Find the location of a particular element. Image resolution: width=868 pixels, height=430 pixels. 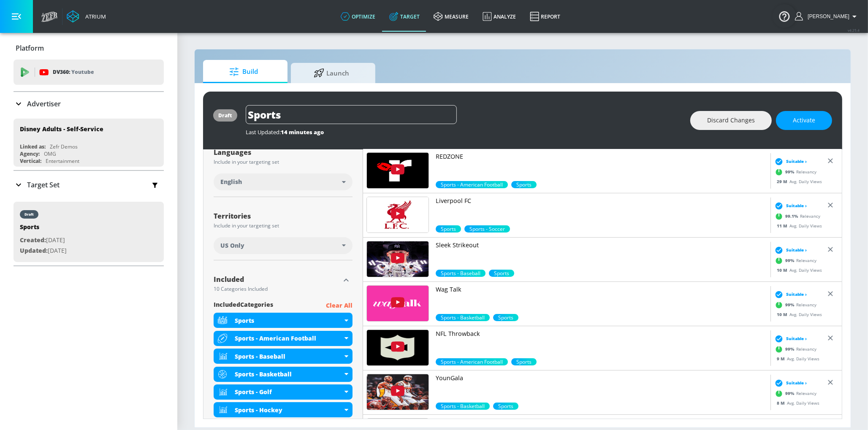

p: Sleek Strikeout is located at coordinates (601, 245).